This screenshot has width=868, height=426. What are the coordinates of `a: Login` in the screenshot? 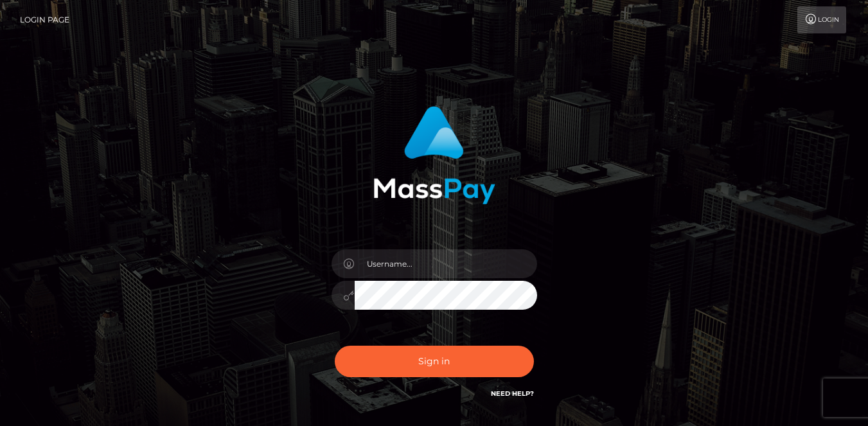 It's located at (822, 20).